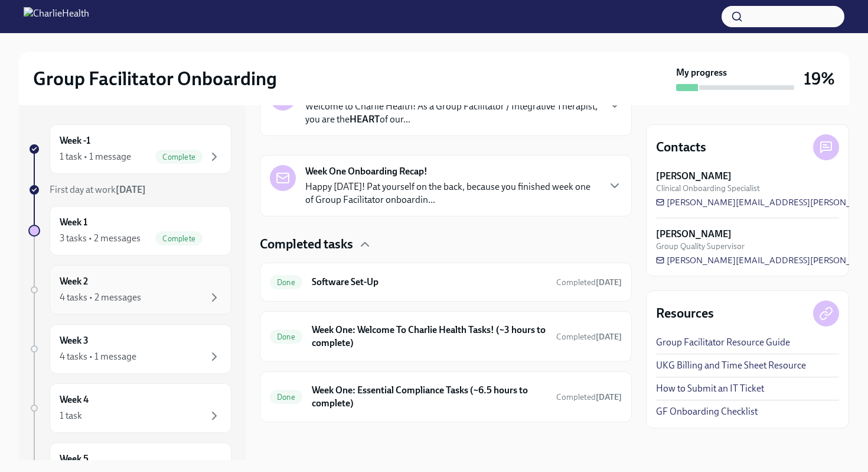 The image size is (868, 472). What do you see at coordinates (130, 408) in the screenshot?
I see `a: Week 41 task` at bounding box center [130, 408].